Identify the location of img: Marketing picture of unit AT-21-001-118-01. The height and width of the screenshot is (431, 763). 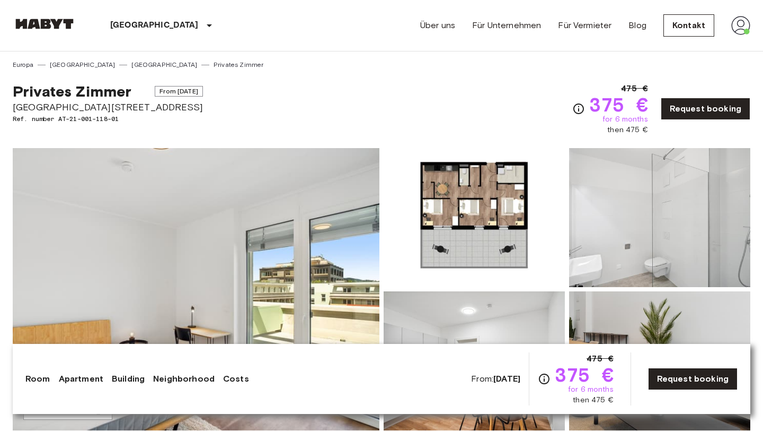
(196, 289).